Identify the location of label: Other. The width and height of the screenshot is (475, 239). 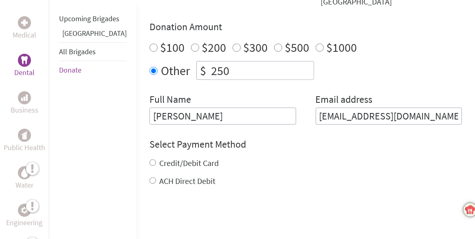
(175, 70).